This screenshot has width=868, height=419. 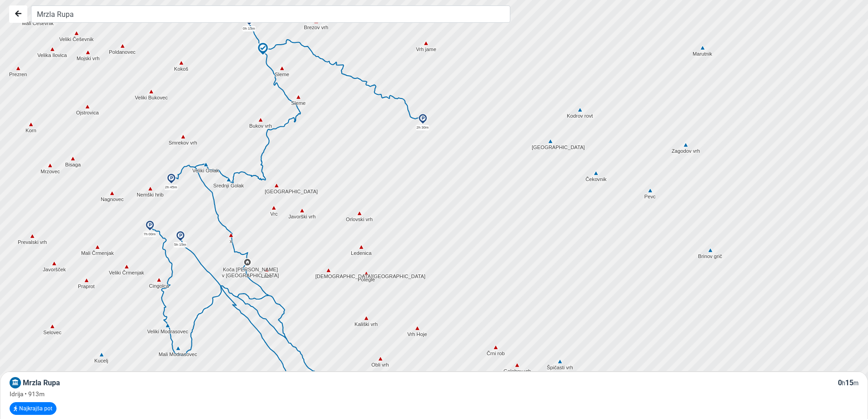 I want to click on button: Nazaj, so click(x=18, y=14).